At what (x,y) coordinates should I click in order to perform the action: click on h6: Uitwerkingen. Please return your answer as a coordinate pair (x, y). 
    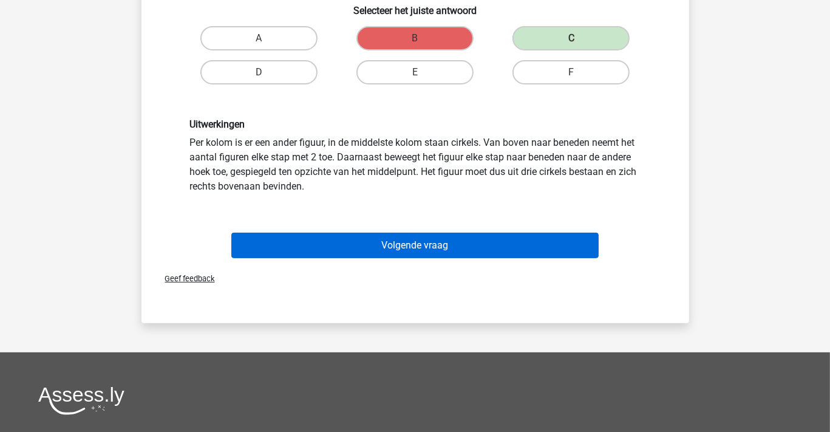
    Looking at the image, I should click on (415, 124).